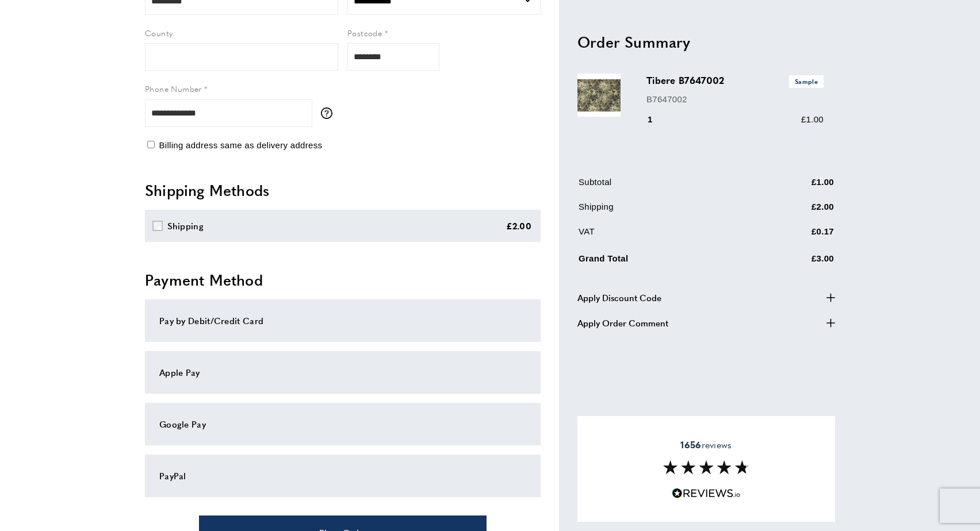 This screenshot has height=531, width=980. Describe the element at coordinates (657, 120) in the screenshot. I see `div: 1` at that location.